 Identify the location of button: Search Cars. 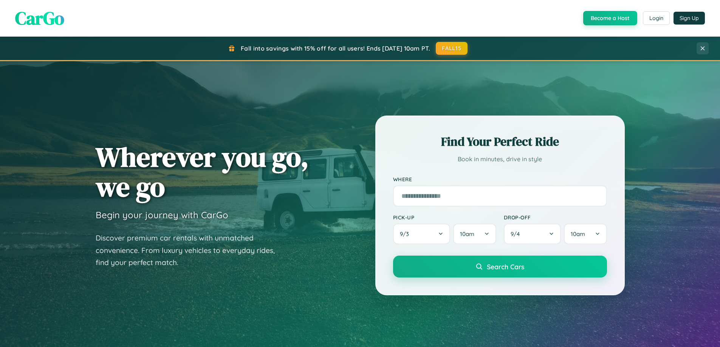
(500, 267).